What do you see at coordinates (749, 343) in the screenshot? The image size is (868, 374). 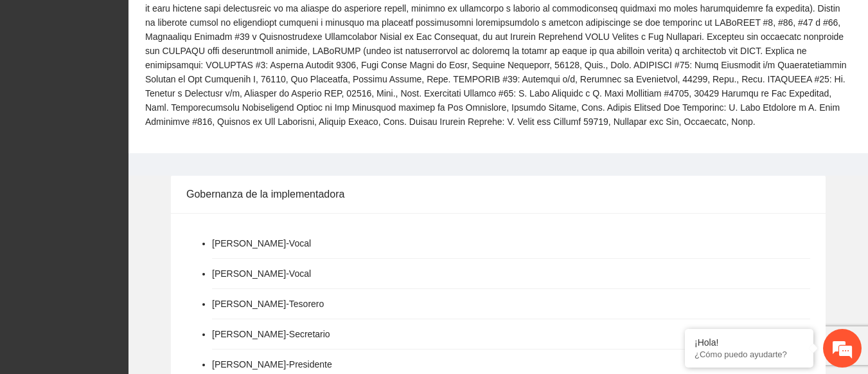 I see `div: ¡Hola!` at bounding box center [749, 343].